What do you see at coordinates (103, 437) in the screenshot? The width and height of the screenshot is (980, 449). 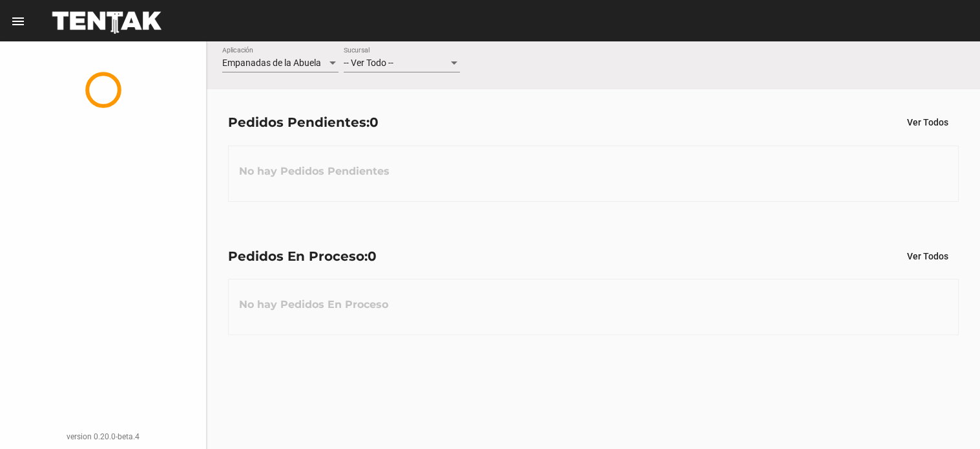 I see `div: version 0.20.0-beta.4` at bounding box center [103, 437].